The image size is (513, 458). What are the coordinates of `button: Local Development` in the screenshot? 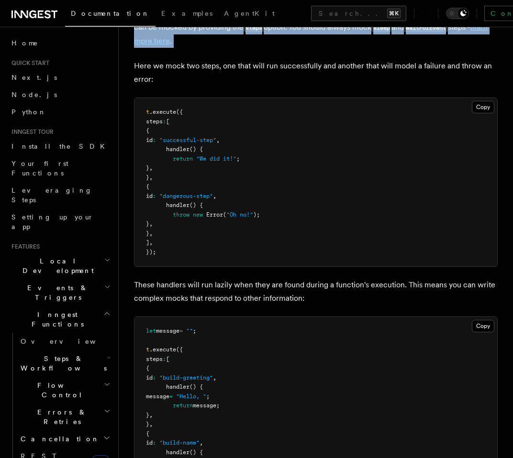 It's located at (60, 266).